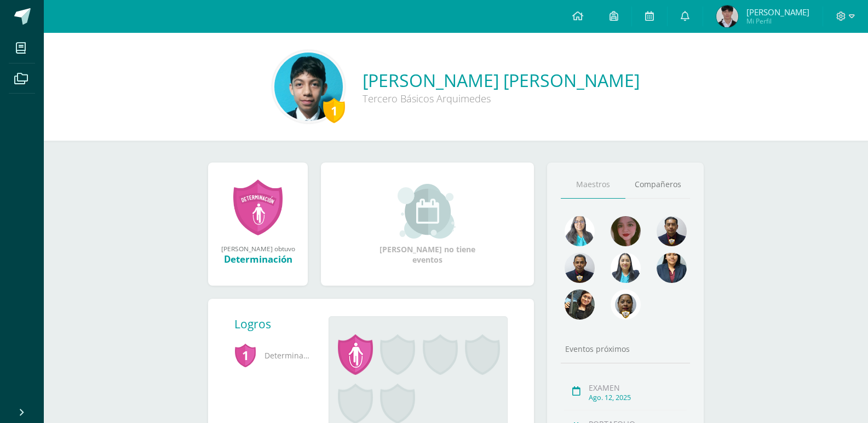 The image size is (868, 423). Describe the element at coordinates (272, 355) in the screenshot. I see `span: Determinación` at that location.